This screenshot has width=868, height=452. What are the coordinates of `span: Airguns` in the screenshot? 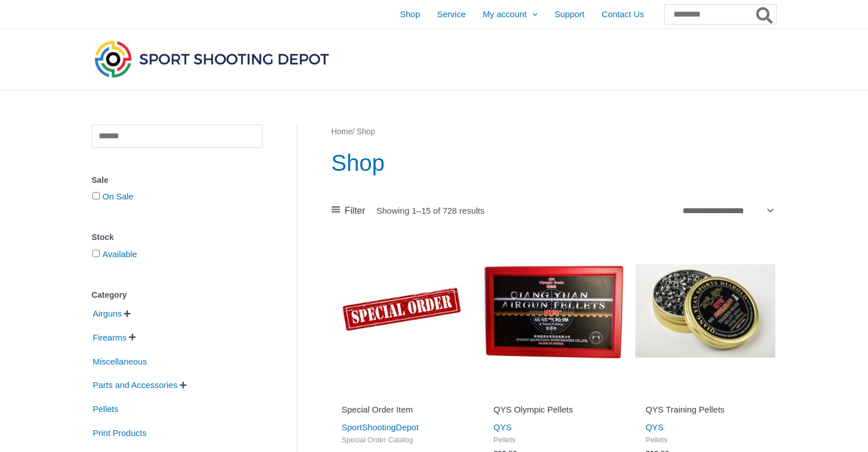 It's located at (108, 313).